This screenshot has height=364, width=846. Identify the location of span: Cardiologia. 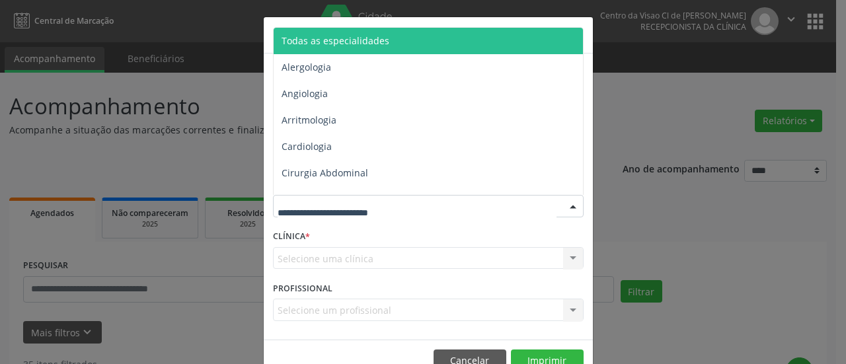
(307, 146).